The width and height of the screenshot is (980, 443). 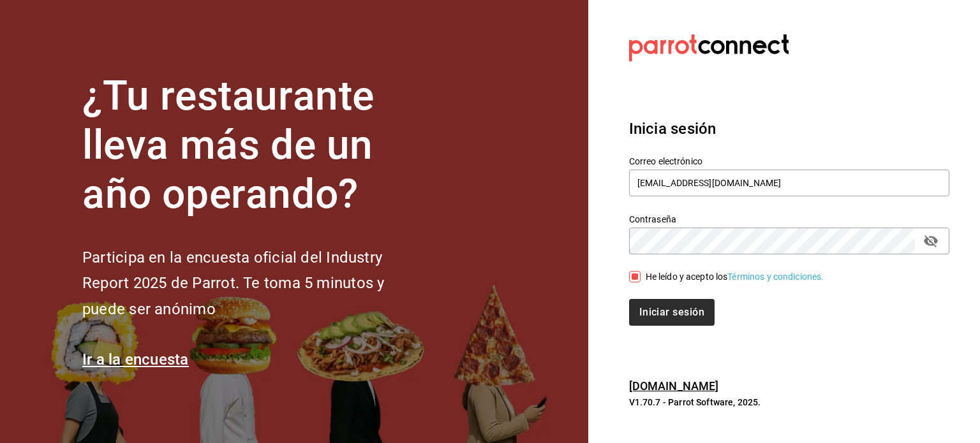 What do you see at coordinates (930, 241) in the screenshot?
I see `button: passwordField` at bounding box center [930, 241].